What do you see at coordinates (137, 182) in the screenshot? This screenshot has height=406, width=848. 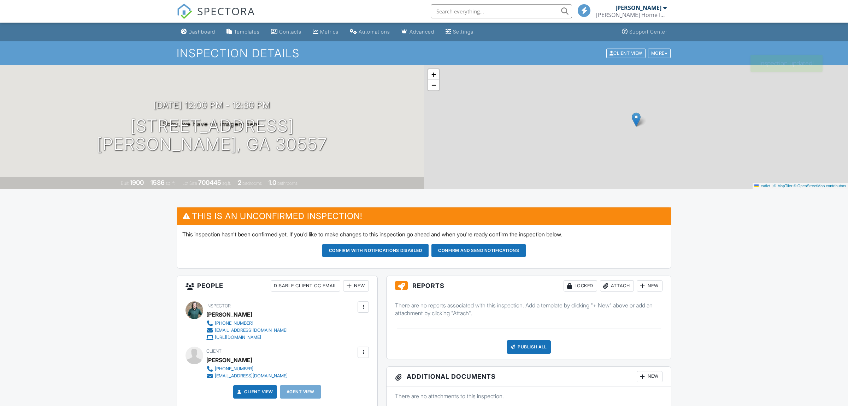 I see `div: 1900` at bounding box center [137, 182].